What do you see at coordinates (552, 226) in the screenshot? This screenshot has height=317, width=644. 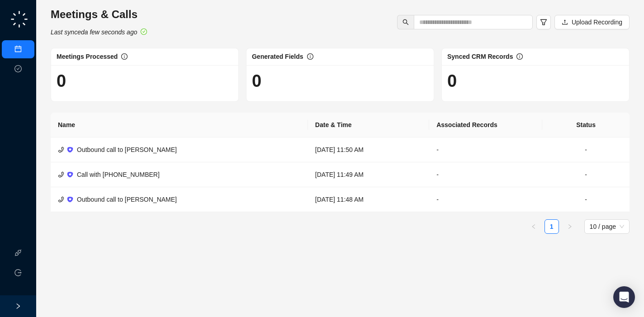 I see `a: 1` at bounding box center [552, 226].